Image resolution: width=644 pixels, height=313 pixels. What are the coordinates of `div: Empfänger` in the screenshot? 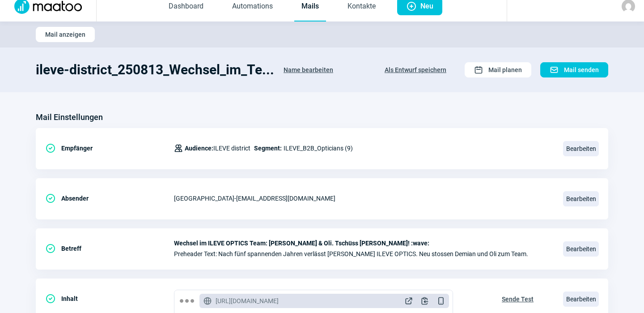 It's located at (109, 148).